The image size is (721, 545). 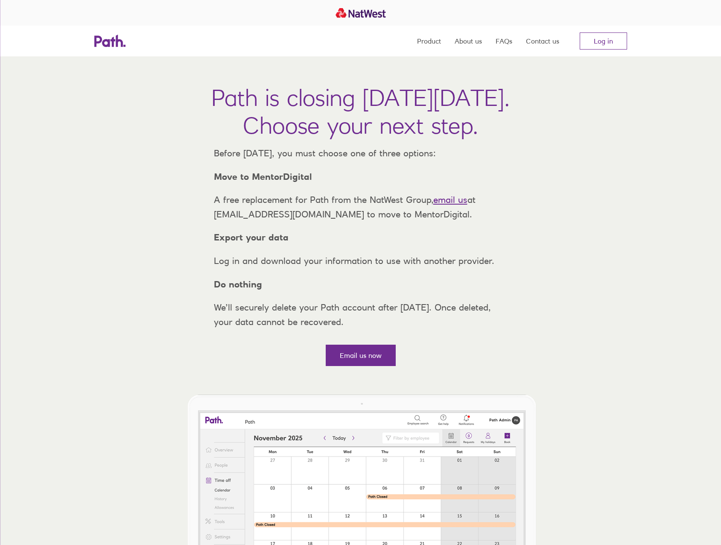 What do you see at coordinates (603, 41) in the screenshot?
I see `a: Log in` at bounding box center [603, 41].